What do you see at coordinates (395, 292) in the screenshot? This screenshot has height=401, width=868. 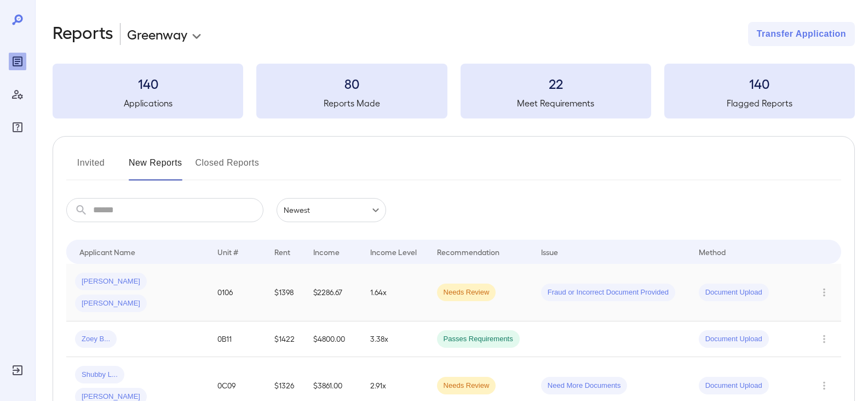 I see `td: 1.64x` at bounding box center [395, 292].